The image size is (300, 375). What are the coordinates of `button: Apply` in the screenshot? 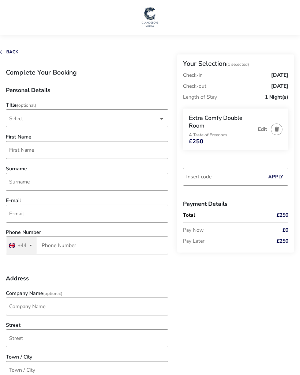 It's located at (275, 177).